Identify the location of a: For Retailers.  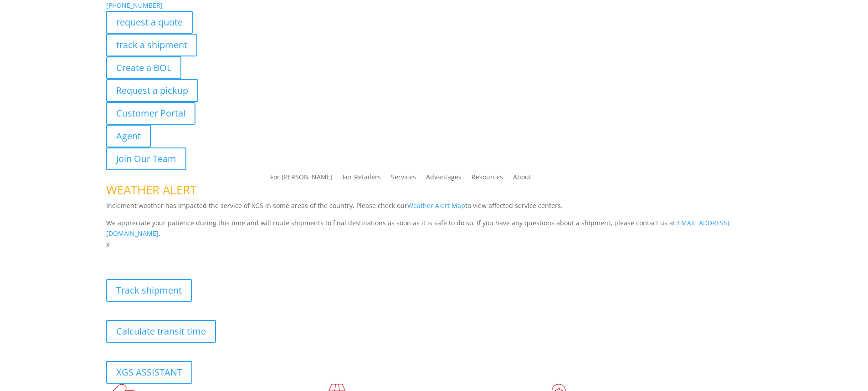
(362, 179).